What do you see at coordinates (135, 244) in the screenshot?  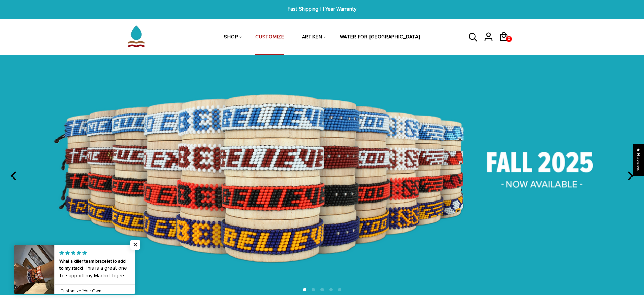 I see `span: Close popup widget` at bounding box center [135, 244].